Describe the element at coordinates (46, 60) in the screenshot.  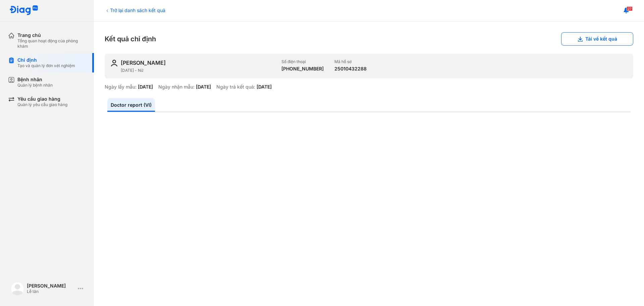
I see `div: Chỉ định` at that location.